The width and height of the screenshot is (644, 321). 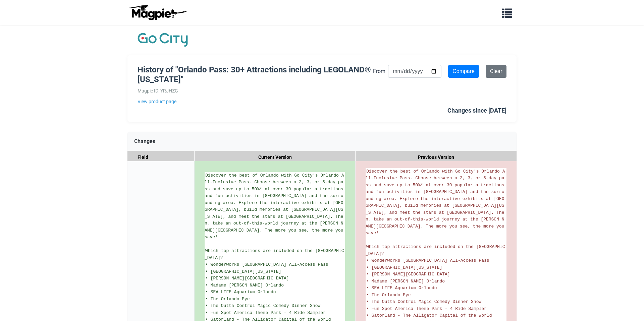 What do you see at coordinates (379, 72) in the screenshot?
I see `label: From` at bounding box center [379, 72].